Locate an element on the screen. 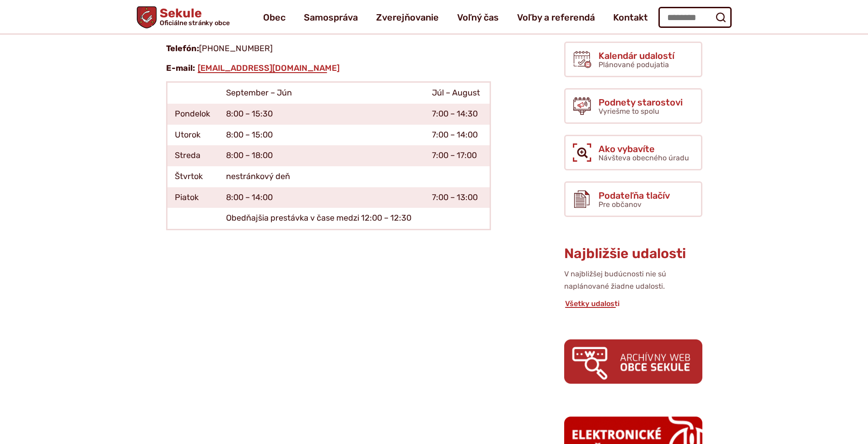 The height and width of the screenshot is (444, 868). a: Podateľňa tlačív Pre občanov is located at coordinates (633, 200).